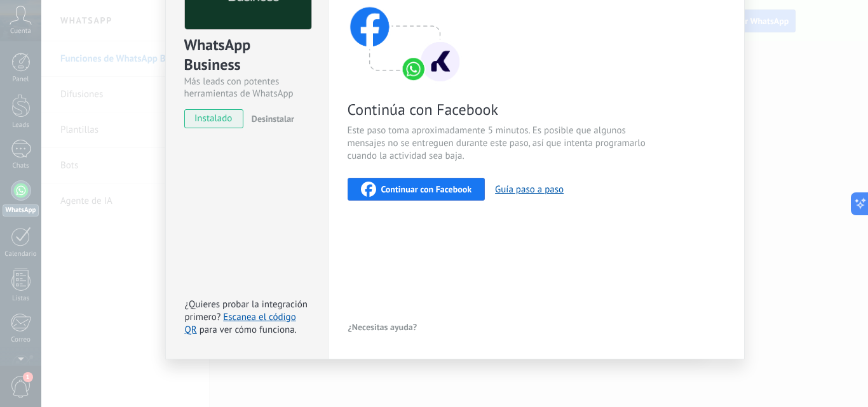 The image size is (868, 407). I want to click on span: Continúa con Facebook, so click(499, 109).